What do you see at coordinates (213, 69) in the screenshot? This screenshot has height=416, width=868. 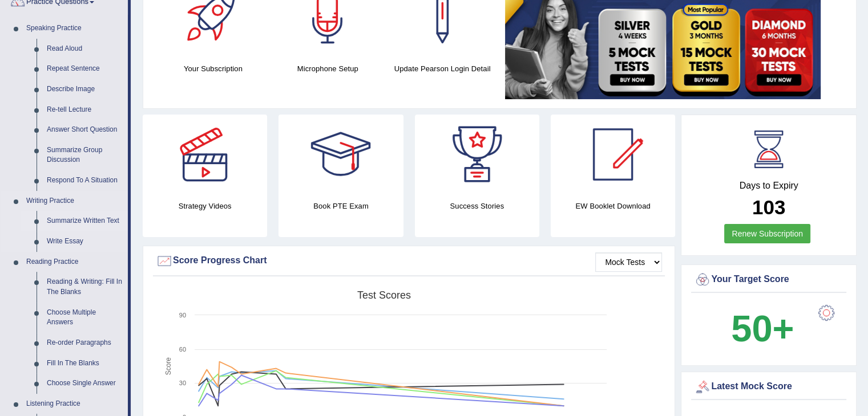 I see `h4: Your Subscription` at bounding box center [213, 69].